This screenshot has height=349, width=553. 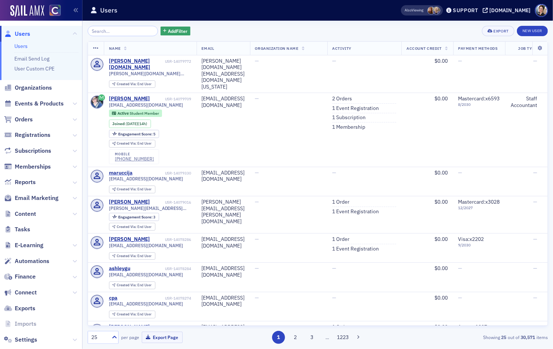 I want to click on a: Finance, so click(x=20, y=276).